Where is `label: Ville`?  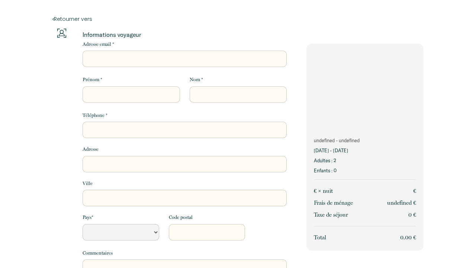 label: Ville is located at coordinates (87, 183).